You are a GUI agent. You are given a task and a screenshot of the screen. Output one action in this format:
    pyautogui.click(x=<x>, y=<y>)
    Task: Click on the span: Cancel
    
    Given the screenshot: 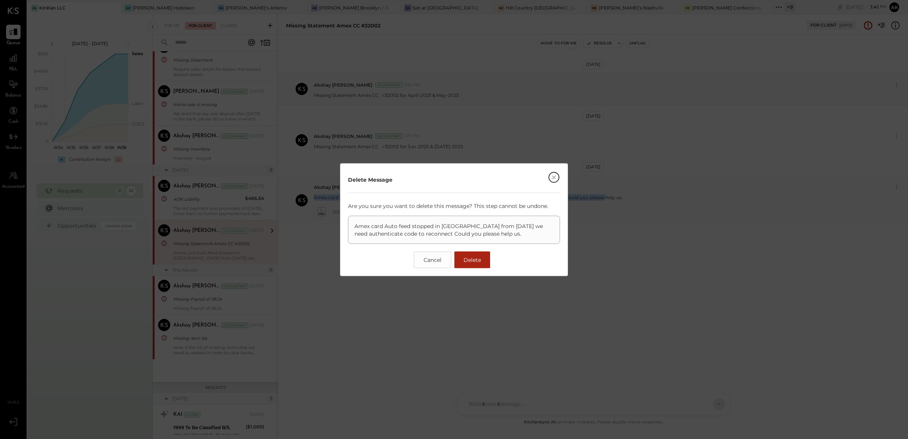 What is the action you would take?
    pyautogui.click(x=432, y=259)
    